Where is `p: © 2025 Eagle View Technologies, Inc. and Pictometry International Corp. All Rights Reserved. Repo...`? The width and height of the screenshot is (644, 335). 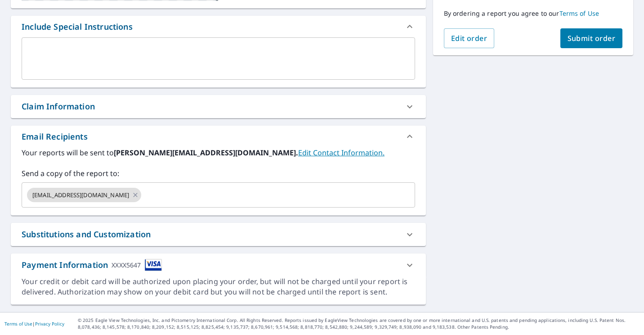 p: © 2025 Eagle View Technologies, Inc. and Pictometry International Corp. All Rights Reserved. Repo... is located at coordinates (358, 324).